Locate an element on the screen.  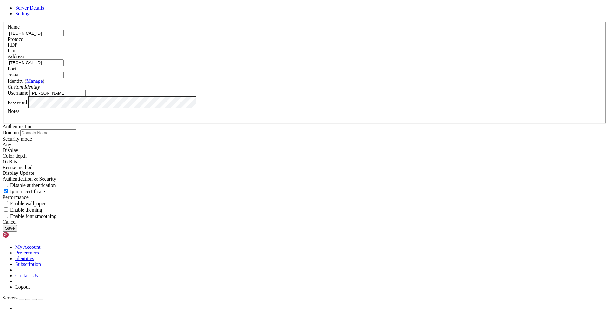
input: Enable font smoothing is located at coordinates (6, 216).